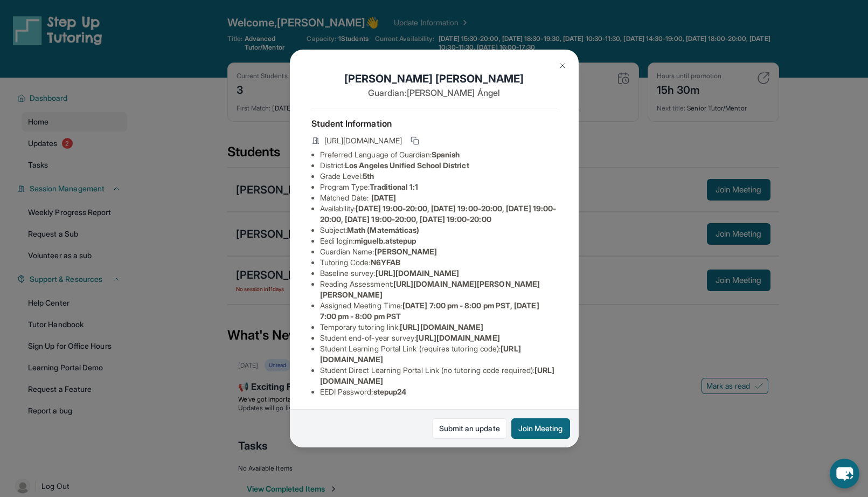 This screenshot has width=868, height=497. What do you see at coordinates (439, 328) in the screenshot?
I see `li: Temporary tutoring link :` at bounding box center [439, 328].